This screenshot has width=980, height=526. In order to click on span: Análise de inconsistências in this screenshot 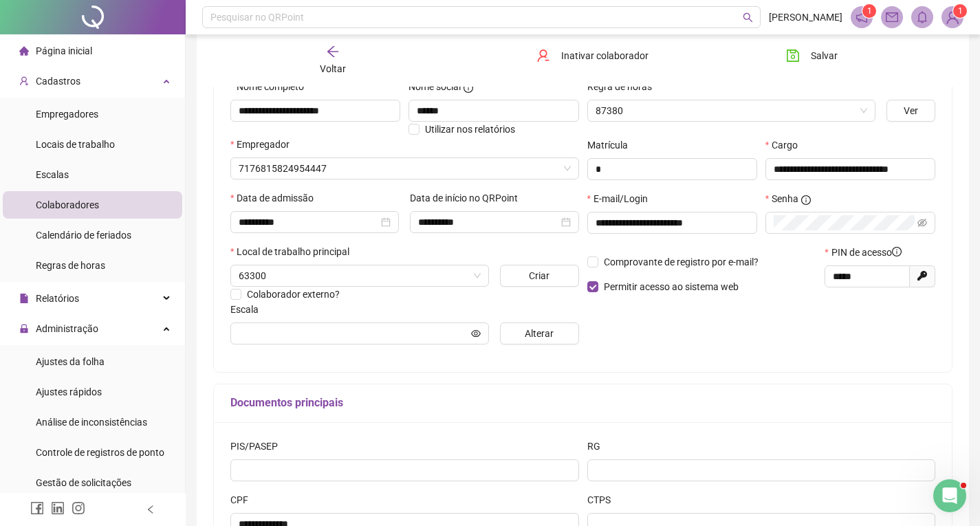, I will do `click(91, 422)`.